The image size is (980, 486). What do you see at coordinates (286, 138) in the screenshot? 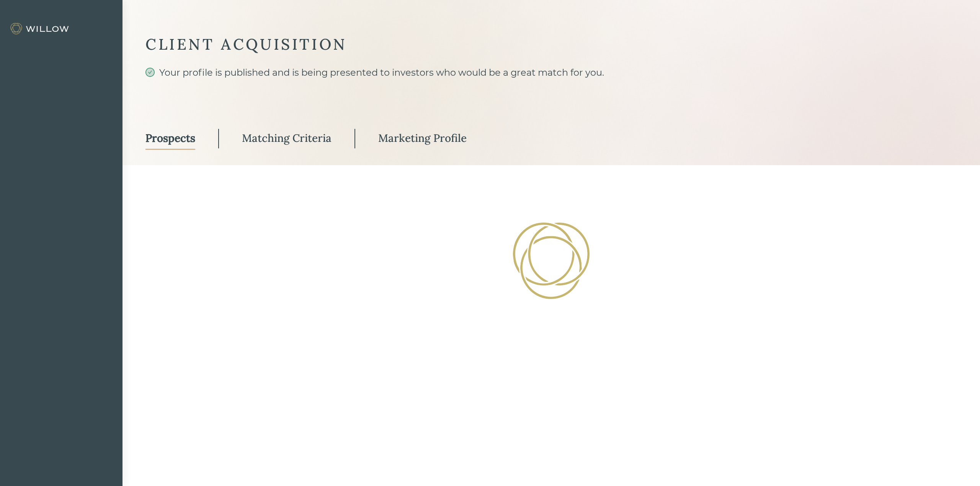
I see `div: Matching Criteria` at bounding box center [286, 138].